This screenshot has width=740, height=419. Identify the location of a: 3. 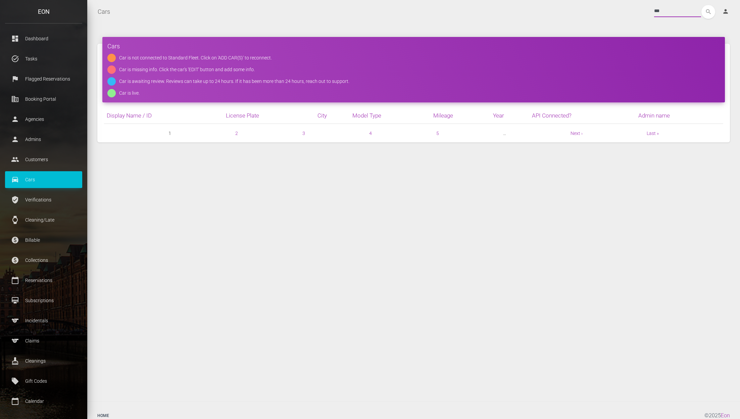
(304, 133).